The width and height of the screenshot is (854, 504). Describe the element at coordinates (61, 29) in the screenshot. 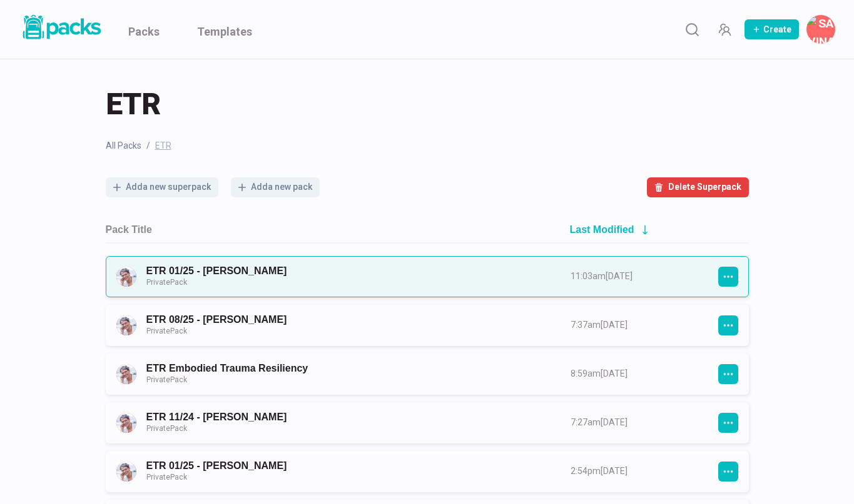

I see `a: Packs logo` at that location.